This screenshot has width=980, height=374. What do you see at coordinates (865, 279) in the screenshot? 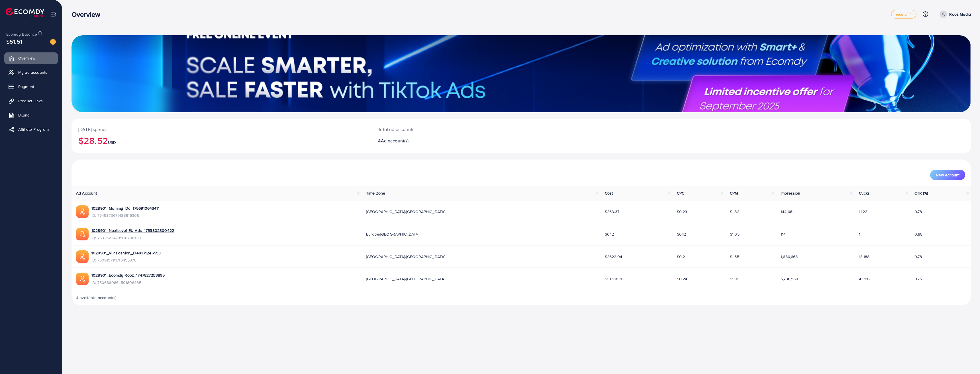
I see `span: 43,182` at bounding box center [865, 279].